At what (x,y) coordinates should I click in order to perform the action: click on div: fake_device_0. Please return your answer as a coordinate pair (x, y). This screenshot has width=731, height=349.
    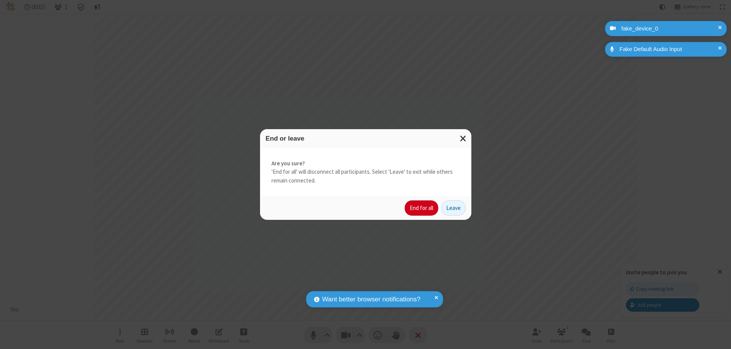
    Looking at the image, I should click on (670, 29).